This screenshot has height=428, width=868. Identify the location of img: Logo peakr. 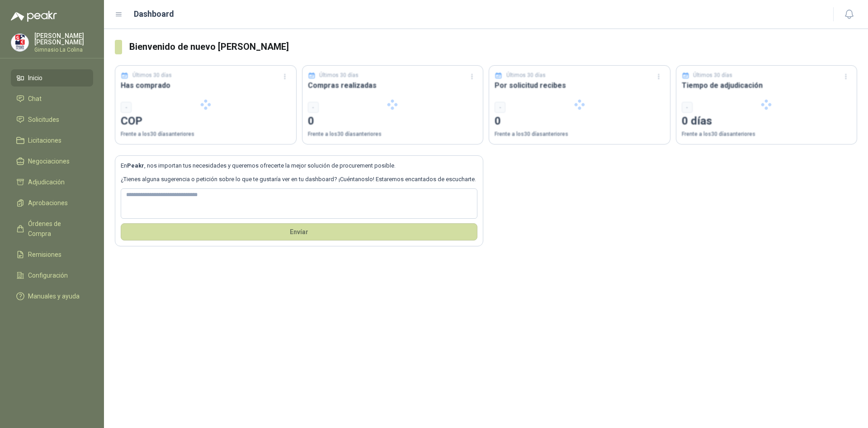
(34, 16).